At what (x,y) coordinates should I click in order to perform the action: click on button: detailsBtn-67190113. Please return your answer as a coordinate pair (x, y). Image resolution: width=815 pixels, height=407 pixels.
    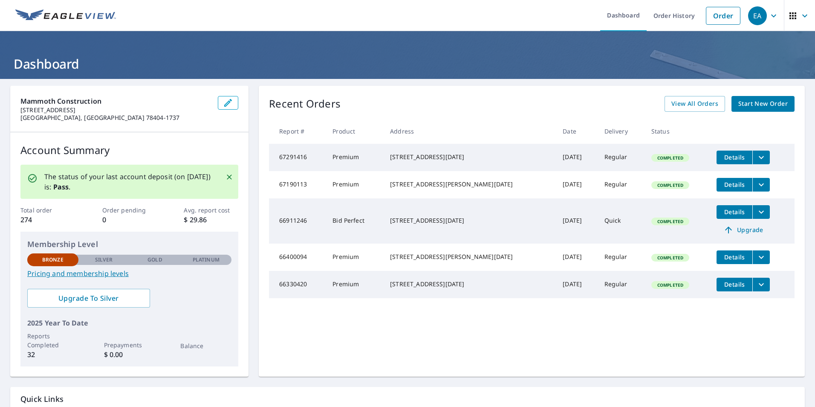
    Looking at the image, I should click on (735, 185).